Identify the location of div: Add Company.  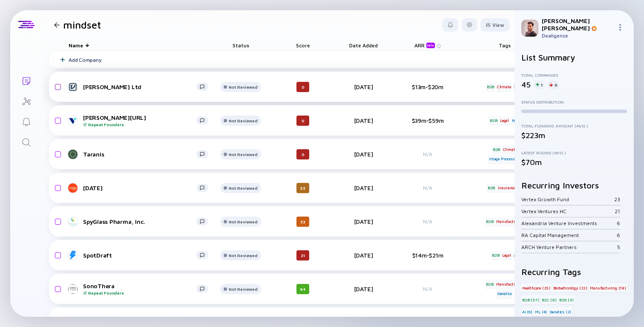
(85, 60).